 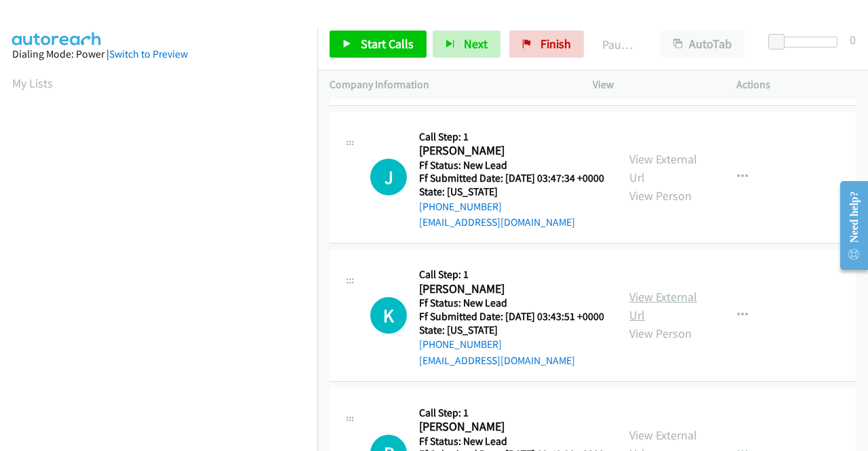 I want to click on div: Dialing Mode: Power |, so click(x=159, y=54).